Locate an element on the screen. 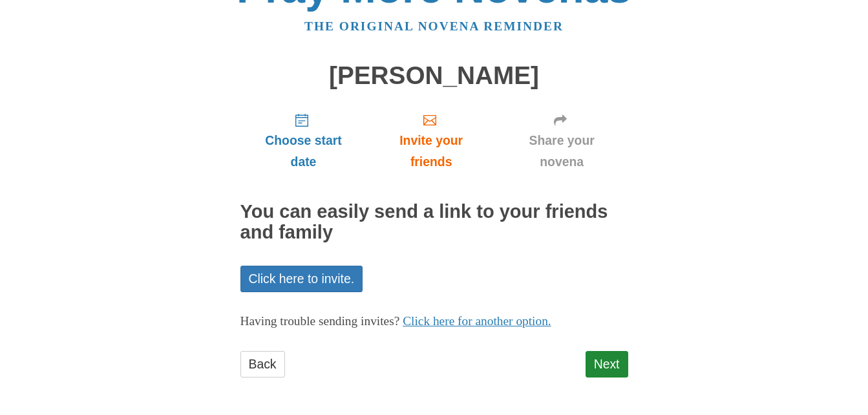 Image resolution: width=868 pixels, height=415 pixels. a: Share your novena is located at coordinates (561, 140).